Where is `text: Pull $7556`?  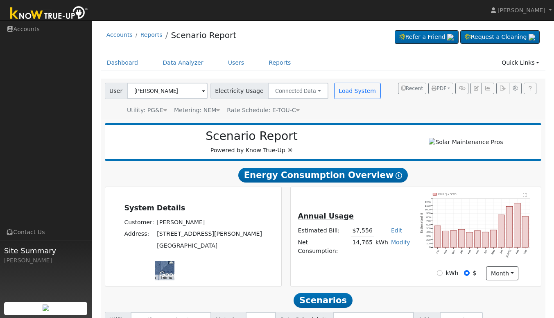
text: Pull $7556 is located at coordinates (447, 194).